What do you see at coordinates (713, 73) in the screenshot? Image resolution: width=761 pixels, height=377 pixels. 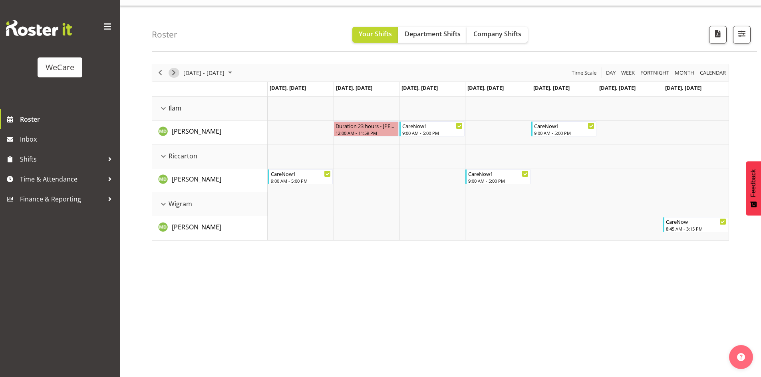 I see `button: Month` at bounding box center [713, 73].